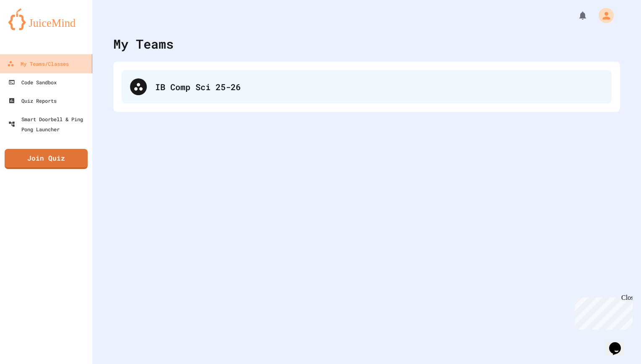 The width and height of the screenshot is (641, 364). Describe the element at coordinates (46, 19) in the screenshot. I see `img: logo-orange.svg` at that location.